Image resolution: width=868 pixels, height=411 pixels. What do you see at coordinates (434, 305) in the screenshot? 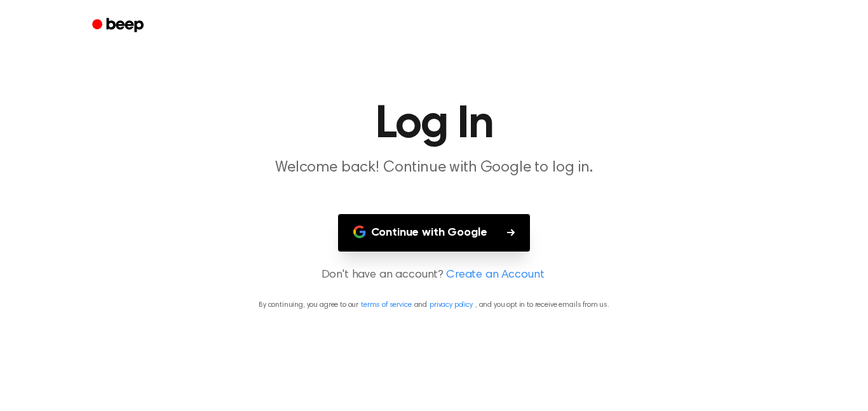
I see `p: By continuing, you agree to our and , and you opt in to receive emails from us.` at bounding box center [434, 305].